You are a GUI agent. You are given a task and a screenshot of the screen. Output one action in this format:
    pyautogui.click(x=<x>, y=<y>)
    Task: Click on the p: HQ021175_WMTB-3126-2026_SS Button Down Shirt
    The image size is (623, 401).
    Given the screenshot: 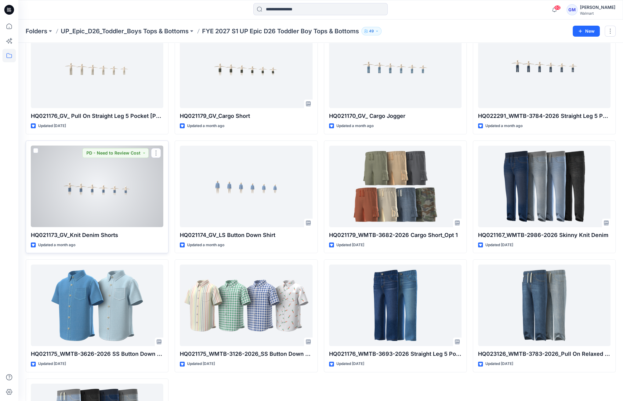 What is the action you would take?
    pyautogui.click(x=246, y=354)
    